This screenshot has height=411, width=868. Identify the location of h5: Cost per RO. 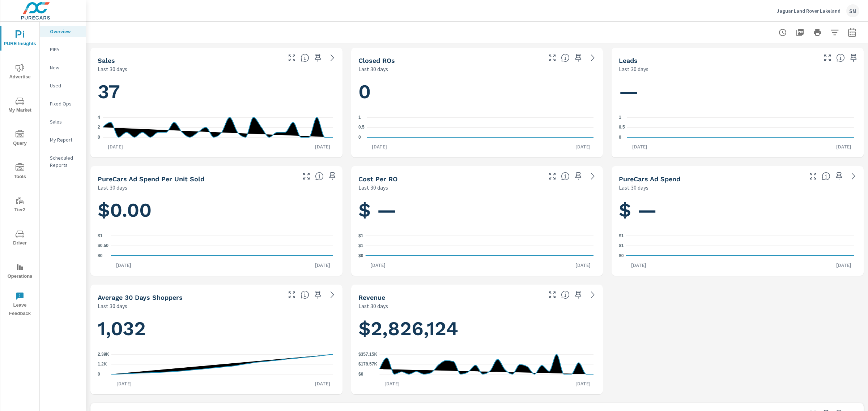
(378, 179).